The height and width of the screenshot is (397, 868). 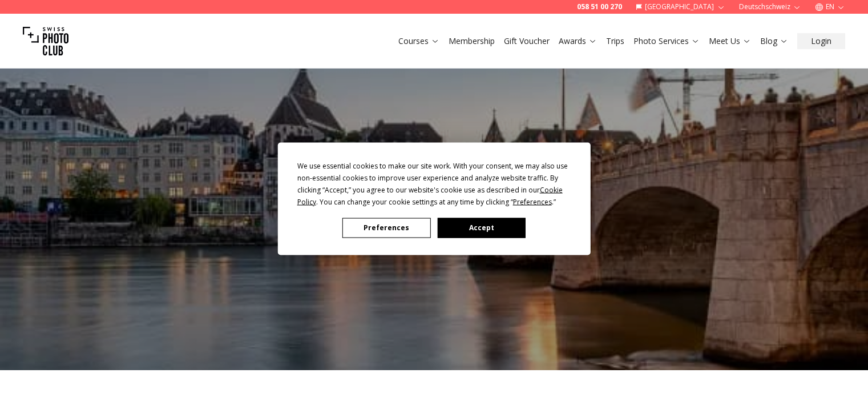 What do you see at coordinates (533, 201) in the screenshot?
I see `span: Preferences` at bounding box center [533, 201].